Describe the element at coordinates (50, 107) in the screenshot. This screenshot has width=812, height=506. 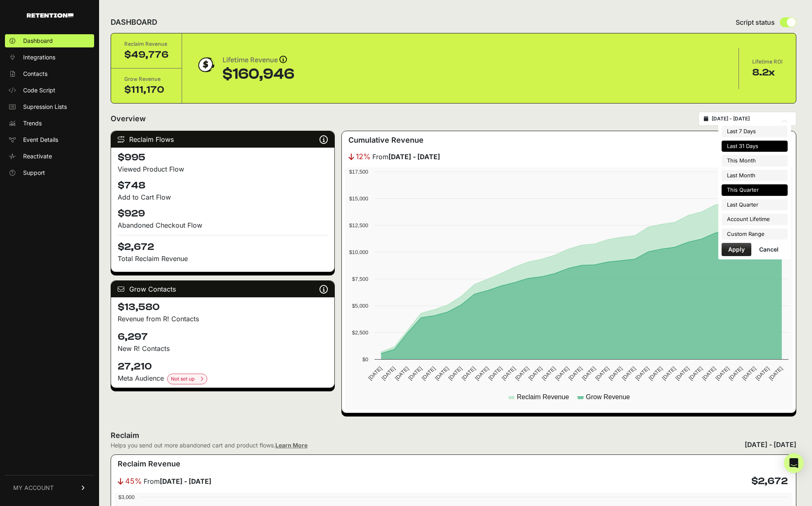
I see `a: Supression Lists` at that location.